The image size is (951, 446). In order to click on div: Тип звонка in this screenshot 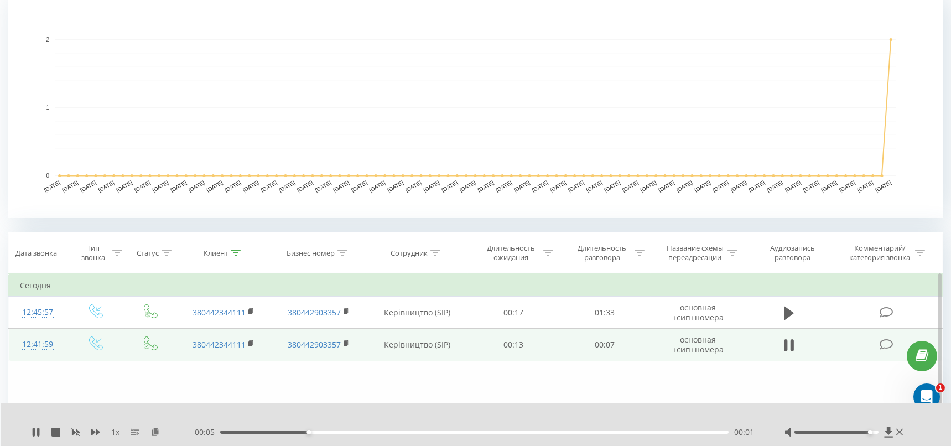, I will do `click(93, 253)`.